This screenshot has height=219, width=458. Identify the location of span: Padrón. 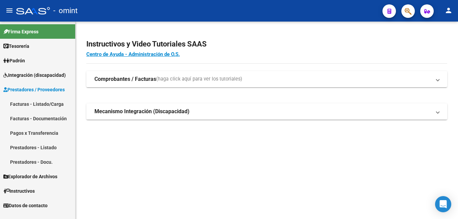
(14, 61).